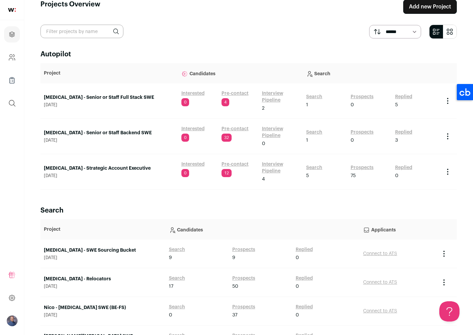  Describe the element at coordinates (235, 315) in the screenshot. I see `span: 37` at that location.